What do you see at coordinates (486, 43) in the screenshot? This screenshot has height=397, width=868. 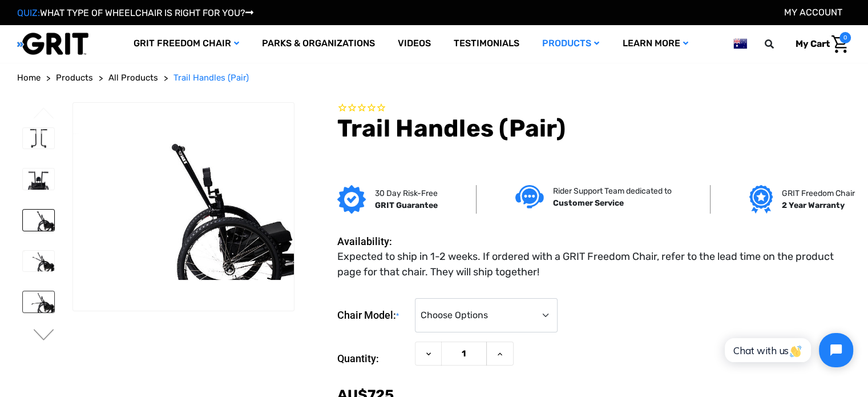 I see `a: Testimonials` at bounding box center [486, 43].